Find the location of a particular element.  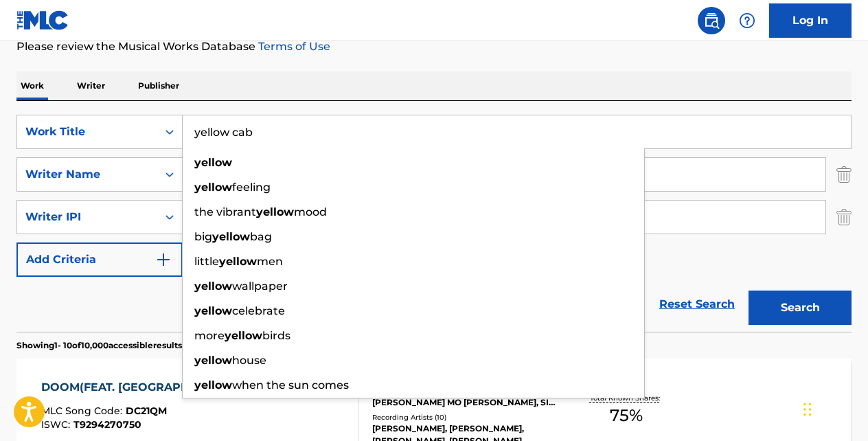

span: MLC Song Code : is located at coordinates (83, 411).